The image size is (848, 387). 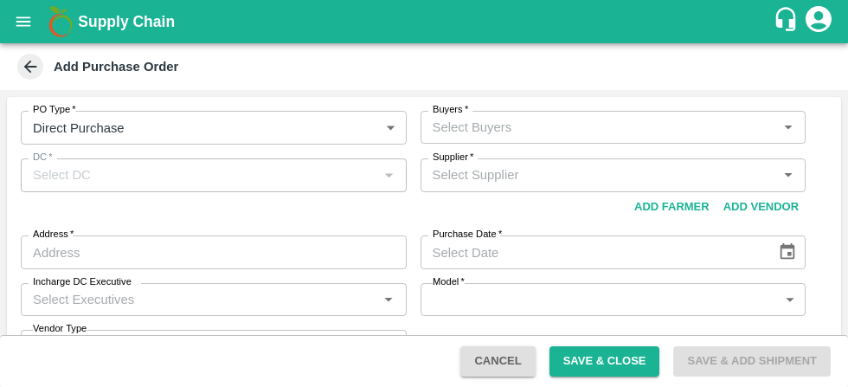 I want to click on label: Model, so click(x=448, y=282).